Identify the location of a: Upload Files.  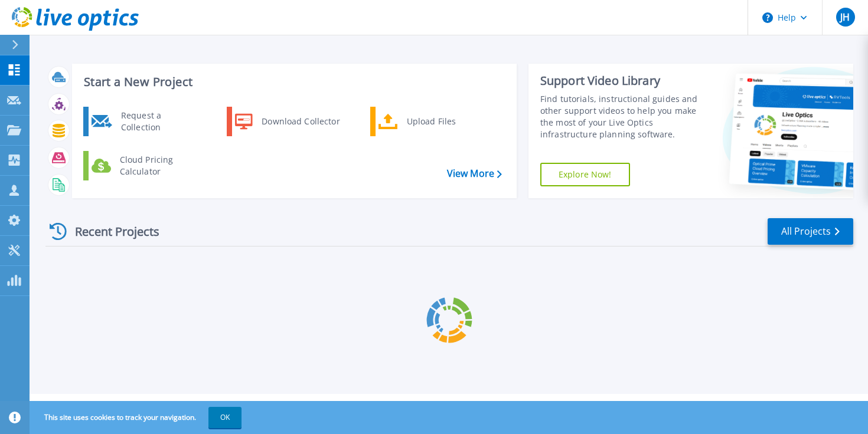
(431, 121).